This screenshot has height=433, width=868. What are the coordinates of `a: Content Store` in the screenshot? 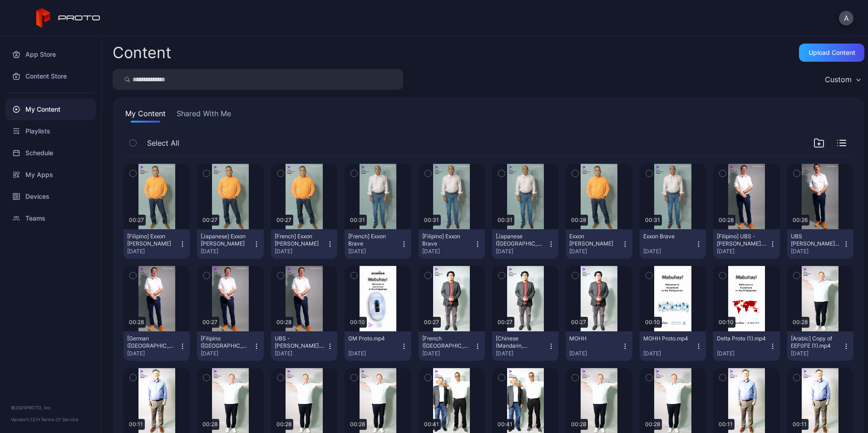 It's located at (50, 76).